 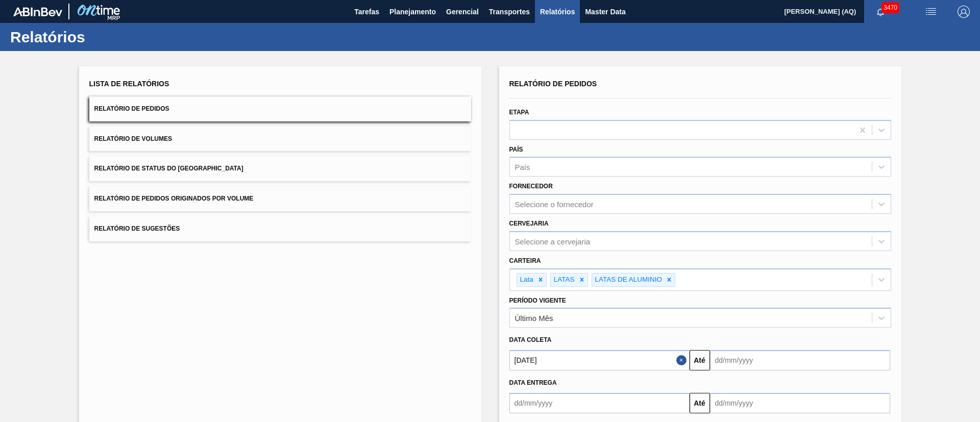 I want to click on span: Planejamento, so click(x=412, y=11).